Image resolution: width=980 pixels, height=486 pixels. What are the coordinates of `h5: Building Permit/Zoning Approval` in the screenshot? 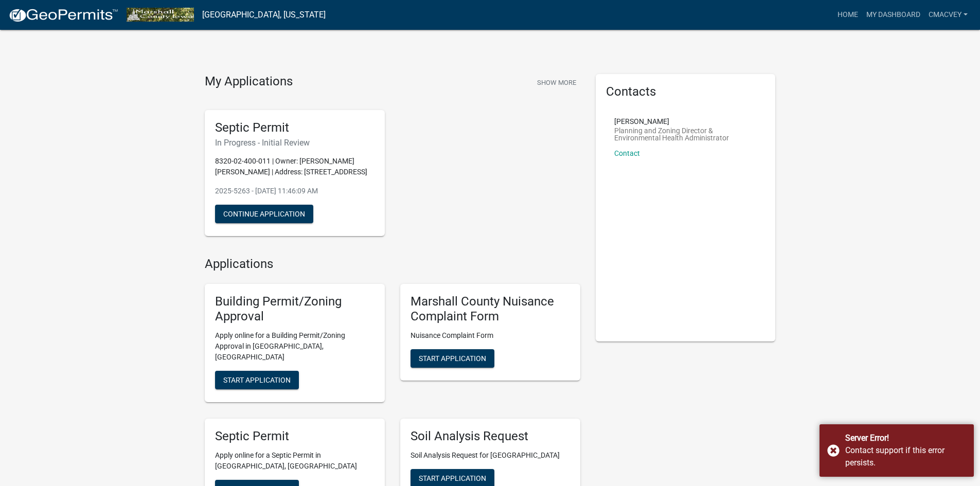 It's located at (294, 309).